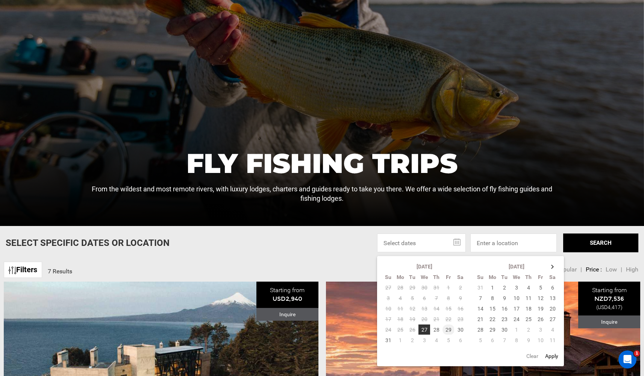 This screenshot has height=376, width=644. I want to click on button: SEARCH, so click(601, 243).